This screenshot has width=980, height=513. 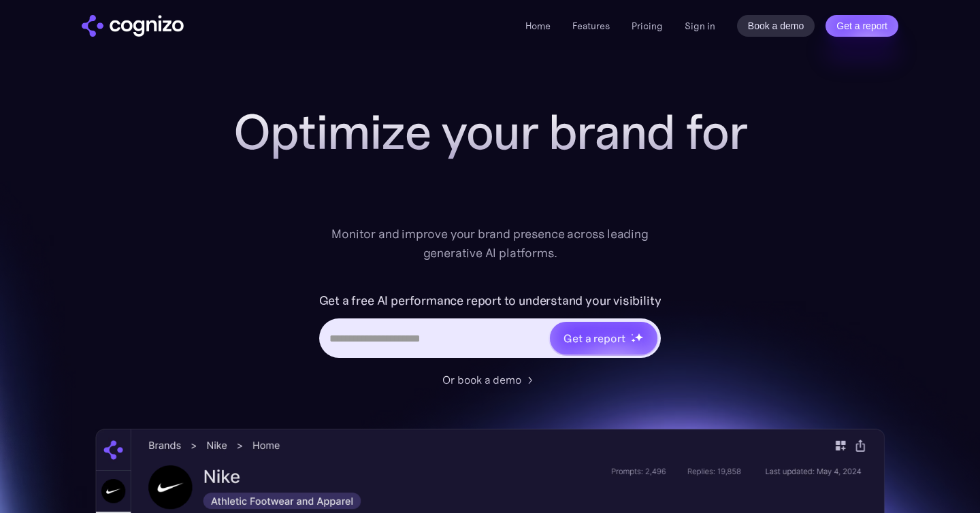 What do you see at coordinates (133, 26) in the screenshot?
I see `a: home` at bounding box center [133, 26].